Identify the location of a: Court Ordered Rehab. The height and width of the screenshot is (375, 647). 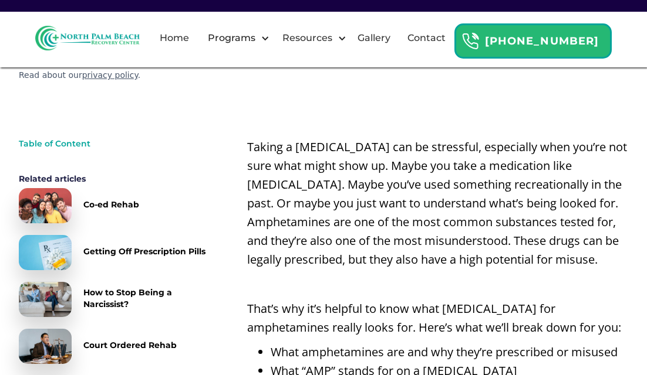
(113, 347).